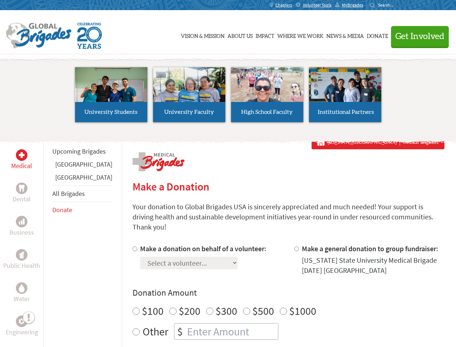 This screenshot has height=347, width=456. Describe the element at coordinates (22, 155) in the screenshot. I see `div: Medical` at that location.